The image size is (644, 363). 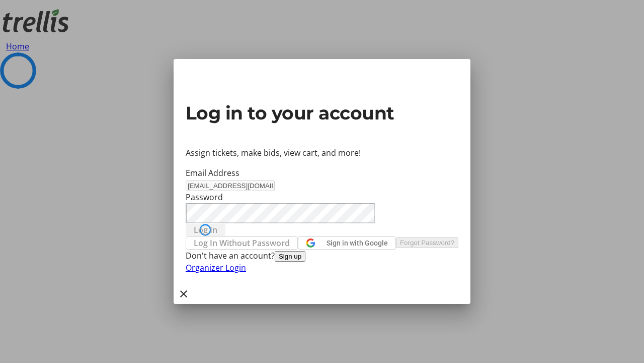 What do you see at coordinates (427, 242) in the screenshot?
I see `button: Forgot Password?` at bounding box center [427, 242].